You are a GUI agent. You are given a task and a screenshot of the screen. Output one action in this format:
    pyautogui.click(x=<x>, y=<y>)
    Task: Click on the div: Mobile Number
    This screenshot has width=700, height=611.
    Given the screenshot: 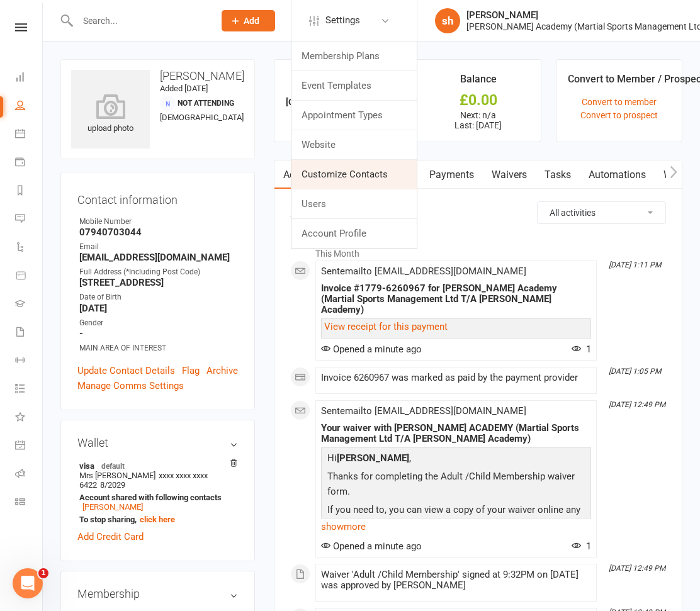 What is the action you would take?
    pyautogui.click(x=158, y=221)
    